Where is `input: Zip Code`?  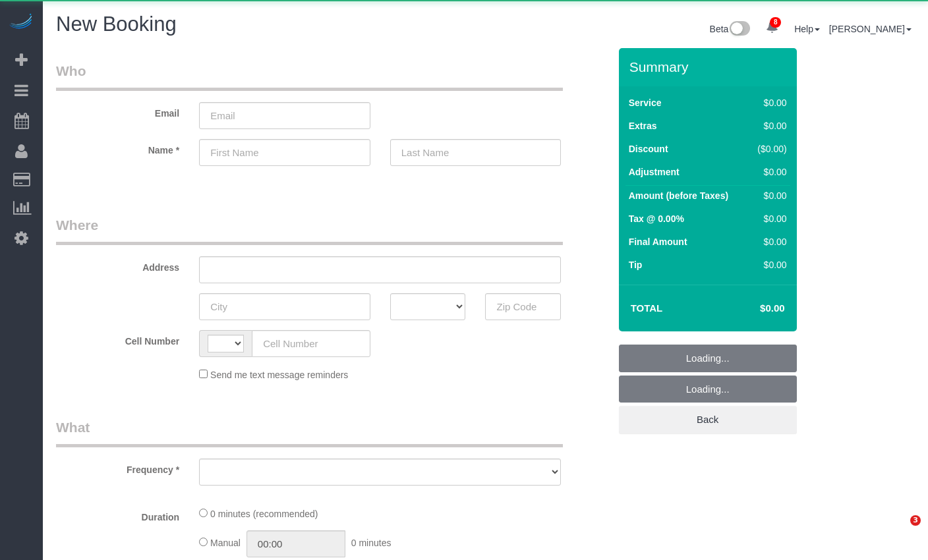
input: Zip Code is located at coordinates (523, 306).